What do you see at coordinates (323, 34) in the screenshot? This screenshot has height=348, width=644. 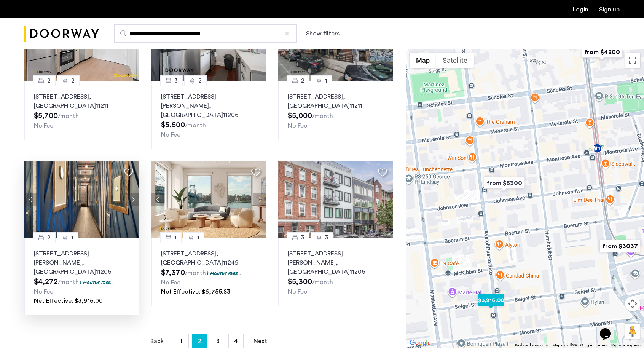 I see `button: Show or hide filters` at bounding box center [323, 34].